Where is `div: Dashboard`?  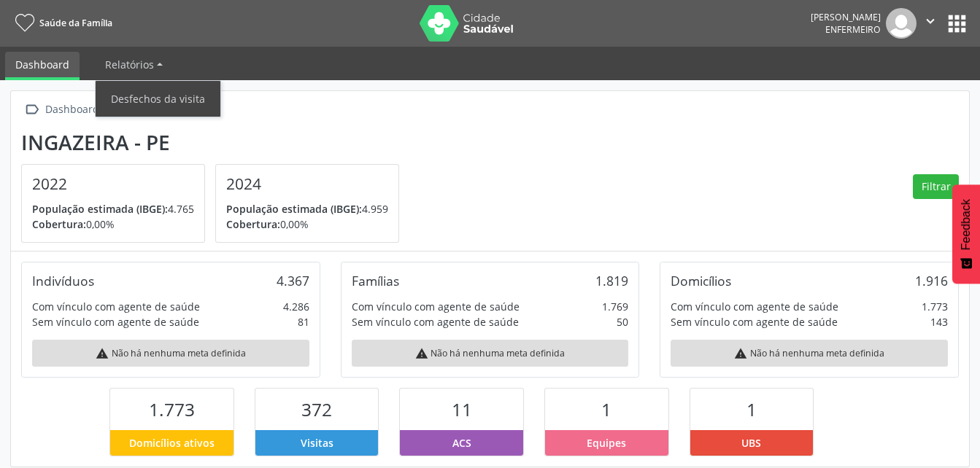
div: Dashboard is located at coordinates (72, 109).